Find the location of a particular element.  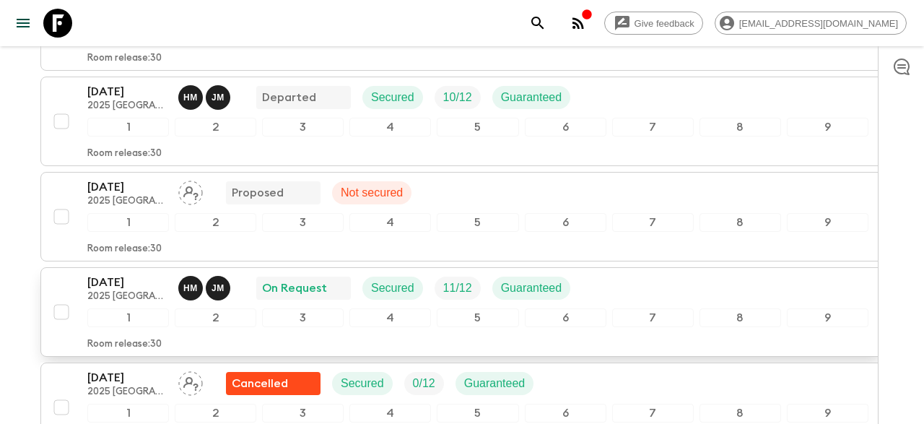

p: Departed is located at coordinates (289, 97).